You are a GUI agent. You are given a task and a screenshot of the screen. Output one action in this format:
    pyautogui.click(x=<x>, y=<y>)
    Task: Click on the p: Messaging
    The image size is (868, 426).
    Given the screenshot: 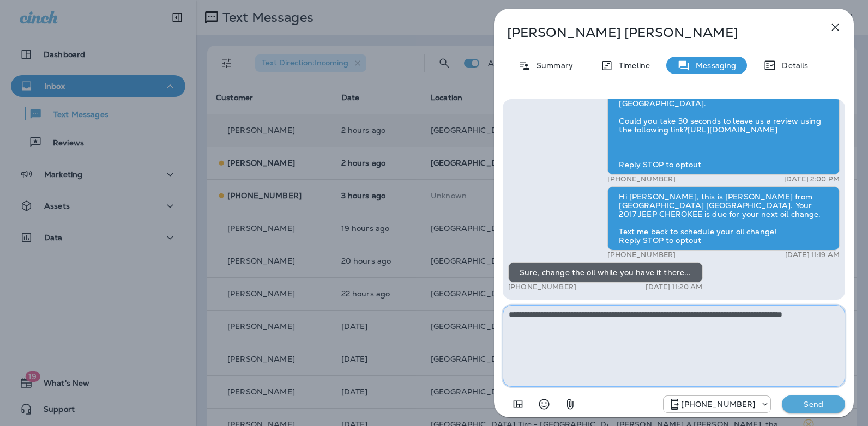 What is the action you would take?
    pyautogui.click(x=713, y=65)
    